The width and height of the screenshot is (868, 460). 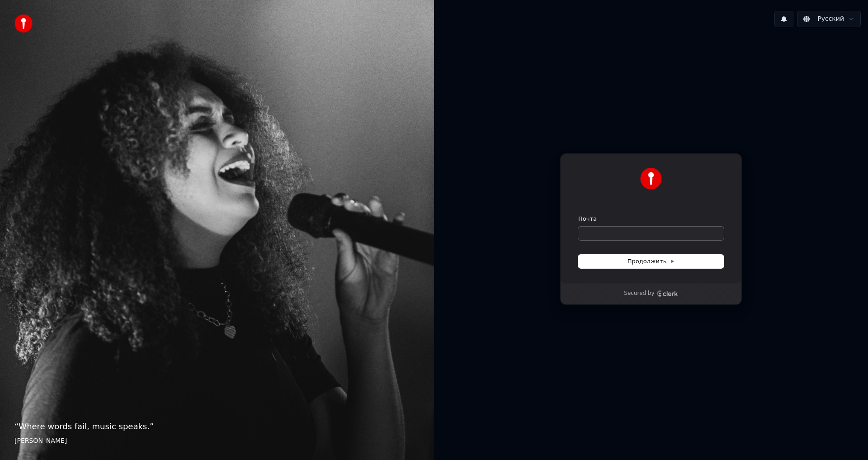 I want to click on a: Clerk logo, so click(x=667, y=293).